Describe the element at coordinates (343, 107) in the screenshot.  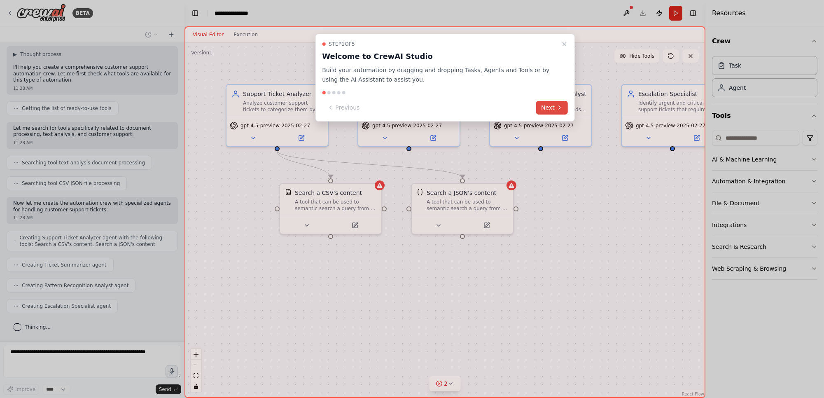
I see `button: Previous` at that location.